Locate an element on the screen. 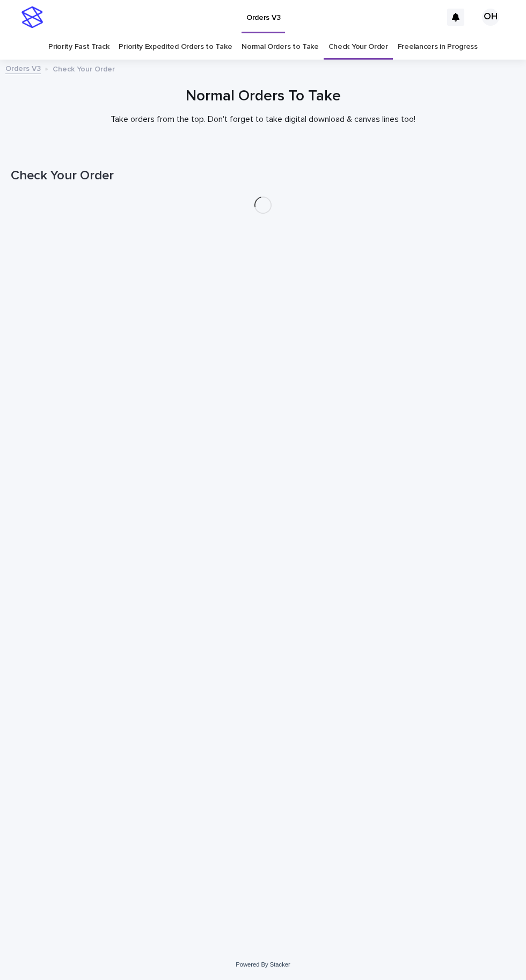 This screenshot has height=980, width=526. h1: Check Your Order is located at coordinates (263, 175).